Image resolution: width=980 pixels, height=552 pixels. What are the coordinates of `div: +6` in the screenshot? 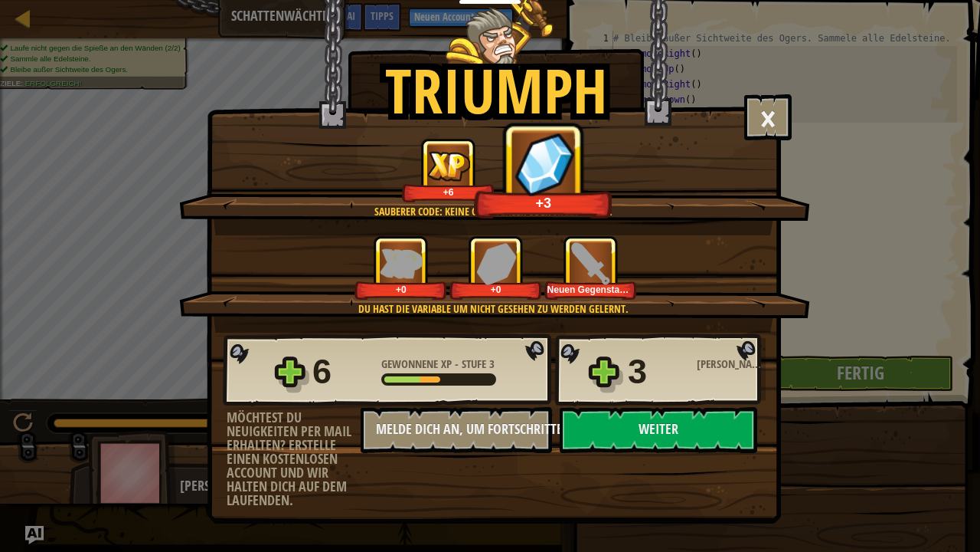 It's located at (448, 191).